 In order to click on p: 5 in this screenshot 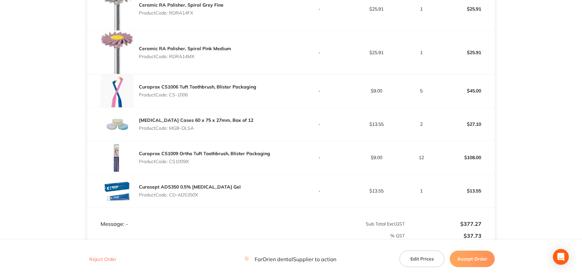, I will do `click(421, 91)`.